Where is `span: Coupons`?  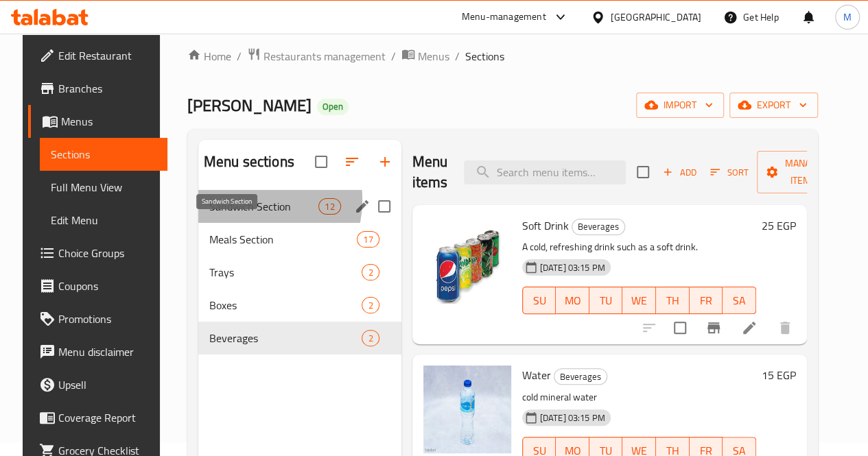
span: Coupons is located at coordinates (107, 286).